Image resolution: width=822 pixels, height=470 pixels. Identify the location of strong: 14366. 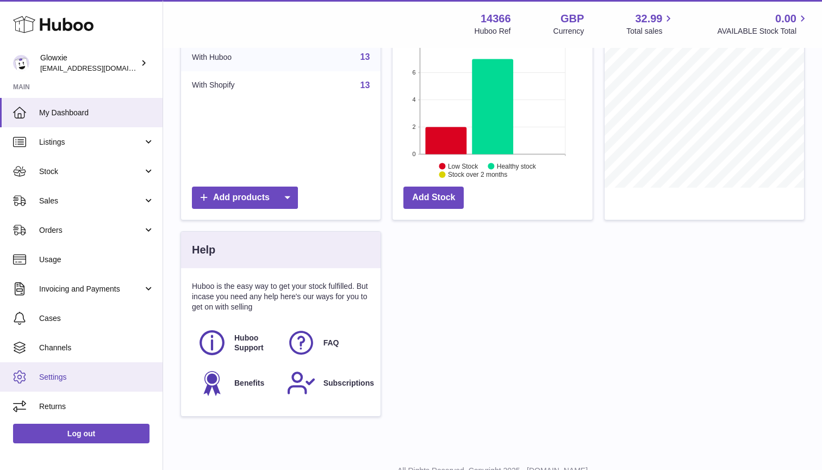
(496, 18).